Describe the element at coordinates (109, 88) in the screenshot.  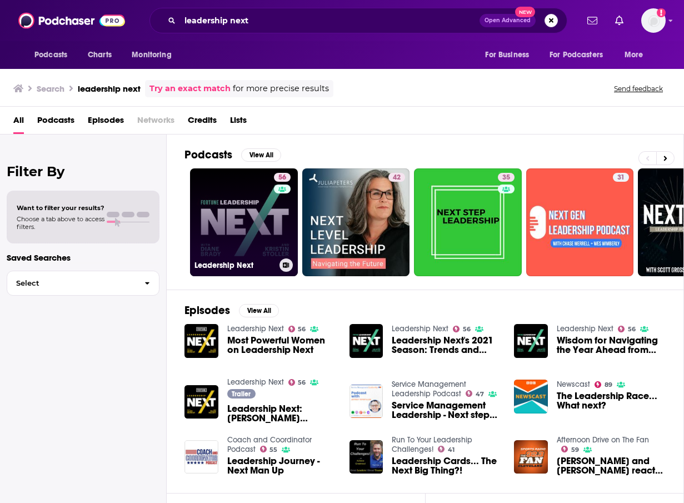
I see `h3: leadership next` at that location.